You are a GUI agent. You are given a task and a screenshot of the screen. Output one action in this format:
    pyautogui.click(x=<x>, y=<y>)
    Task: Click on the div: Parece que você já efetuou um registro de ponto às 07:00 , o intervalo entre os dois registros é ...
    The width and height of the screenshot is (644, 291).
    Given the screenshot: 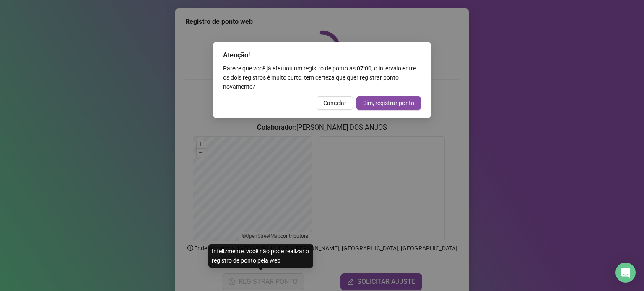 What is the action you would take?
    pyautogui.click(x=322, y=78)
    